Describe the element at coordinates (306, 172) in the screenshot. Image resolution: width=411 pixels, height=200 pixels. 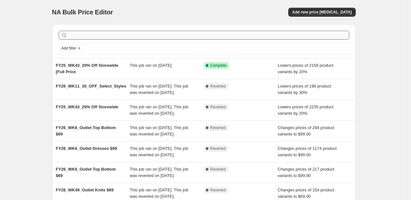
I see `span: Changes prices of 217 product variants to $99.00` at that location.